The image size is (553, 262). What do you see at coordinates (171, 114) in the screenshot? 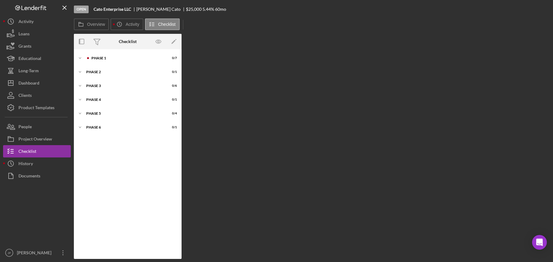
I see `div: 0 / 4` at bounding box center [171, 114].